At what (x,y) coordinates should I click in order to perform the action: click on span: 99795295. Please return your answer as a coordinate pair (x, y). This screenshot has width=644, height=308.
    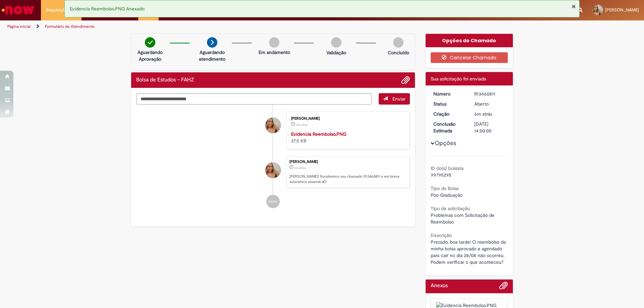
    Looking at the image, I should click on (441, 175).